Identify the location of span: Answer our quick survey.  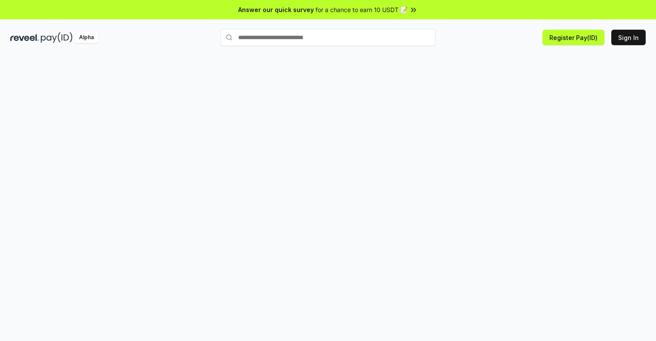
(276, 9).